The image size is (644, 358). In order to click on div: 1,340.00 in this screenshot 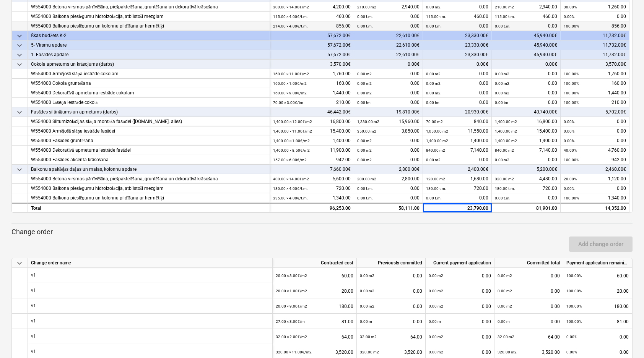, I will do `click(594, 198)`.